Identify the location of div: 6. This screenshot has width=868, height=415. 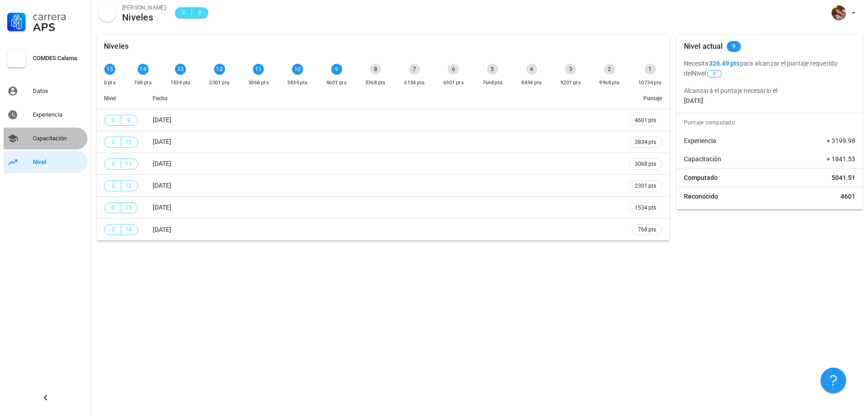
(453, 69).